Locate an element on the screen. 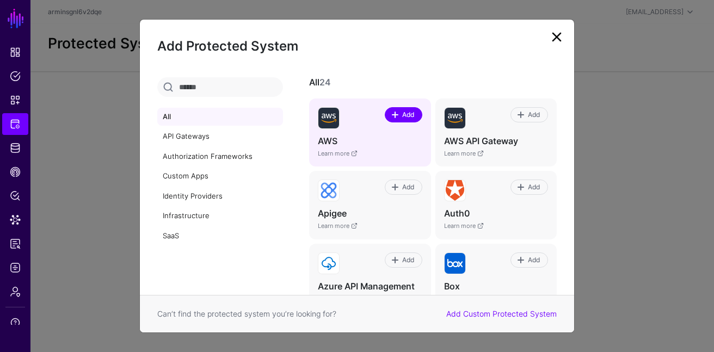 This screenshot has height=352, width=714. h2: Add Protected System is located at coordinates (357, 46).